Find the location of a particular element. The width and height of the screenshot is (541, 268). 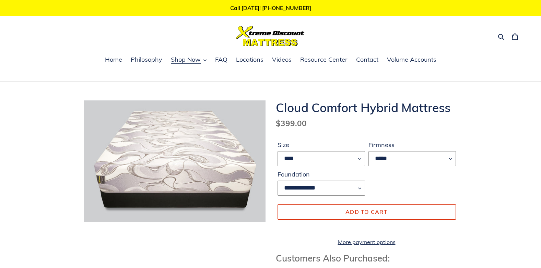

a: More payment options is located at coordinates (367, 242).